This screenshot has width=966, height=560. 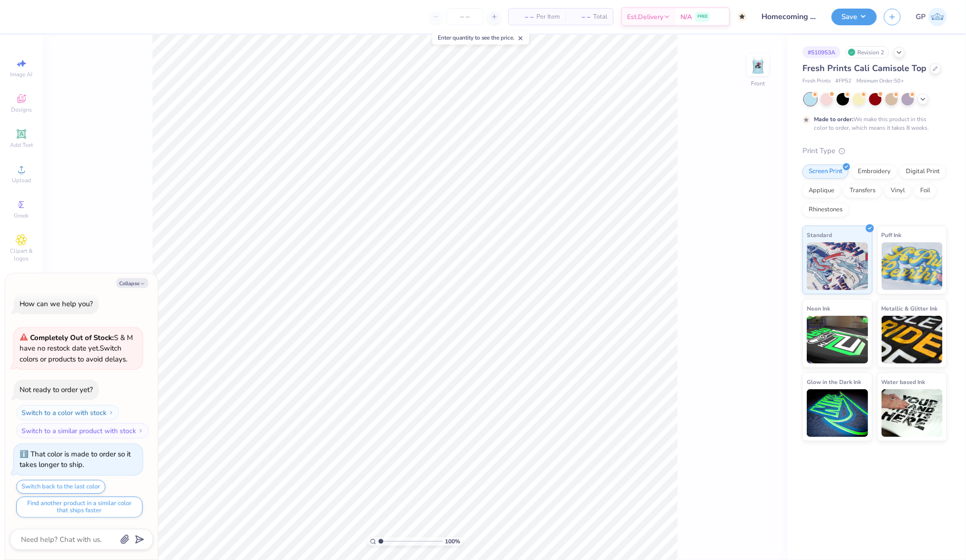 I want to click on button: Find another product in a similar color that ships faster, so click(x=79, y=507).